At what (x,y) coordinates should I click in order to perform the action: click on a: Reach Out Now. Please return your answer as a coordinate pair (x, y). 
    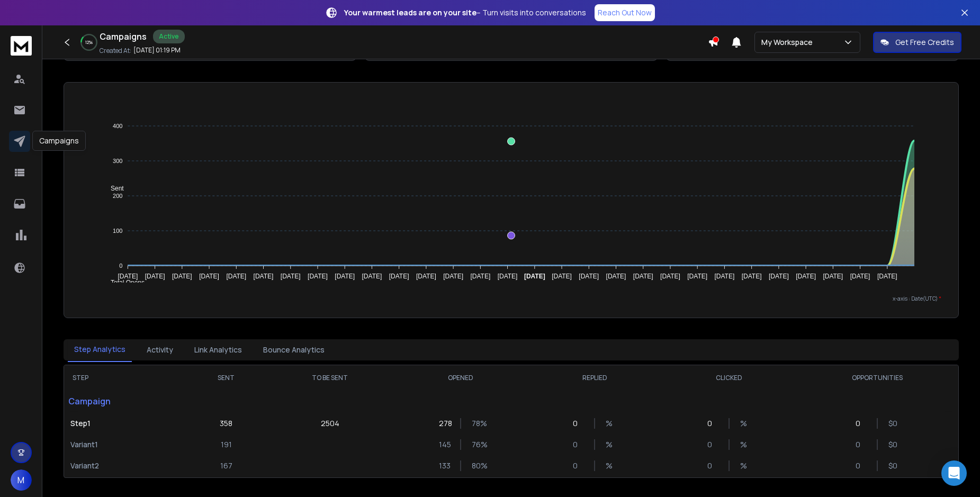
    Looking at the image, I should click on (624, 13).